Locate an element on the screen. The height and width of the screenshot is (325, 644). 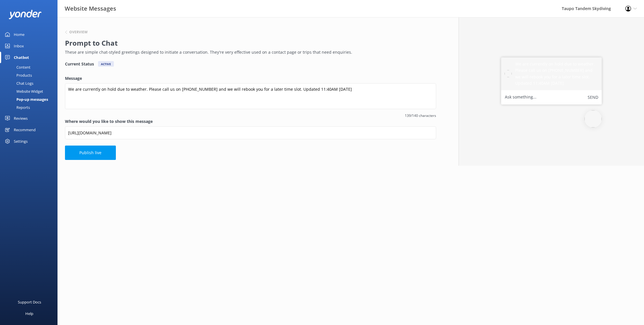
h2: Prompt to Chat is located at coordinates (249, 43).